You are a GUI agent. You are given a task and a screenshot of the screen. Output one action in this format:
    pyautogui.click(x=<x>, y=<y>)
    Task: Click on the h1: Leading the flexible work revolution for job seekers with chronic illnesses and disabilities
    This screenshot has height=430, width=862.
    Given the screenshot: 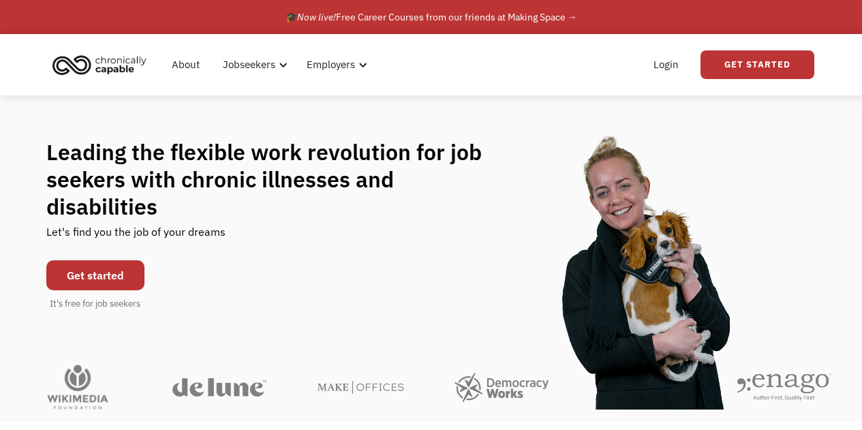 What is the action you would take?
    pyautogui.click(x=277, y=179)
    